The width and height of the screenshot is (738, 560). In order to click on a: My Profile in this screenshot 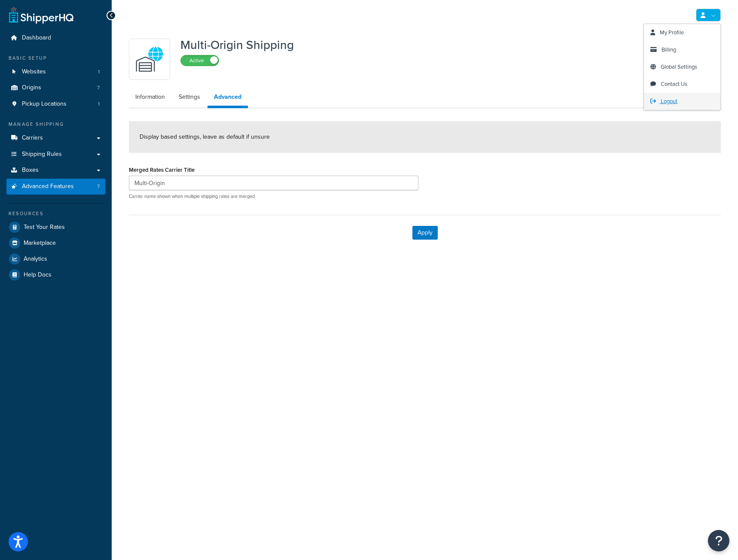, I will do `click(683, 32)`.